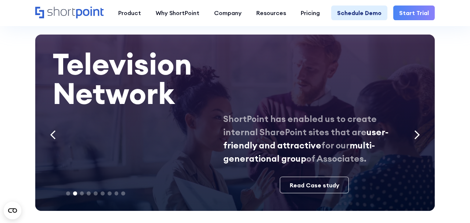  What do you see at coordinates (178, 13) in the screenshot?
I see `div: Why ShortPoint` at bounding box center [178, 13].